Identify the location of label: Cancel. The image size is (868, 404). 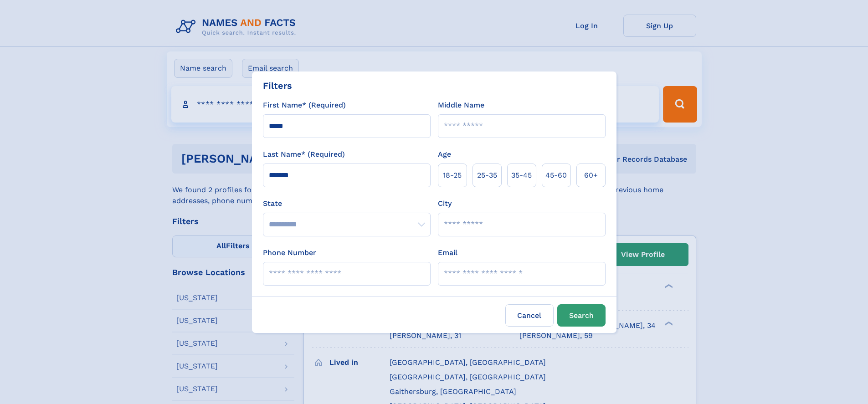
(529, 315).